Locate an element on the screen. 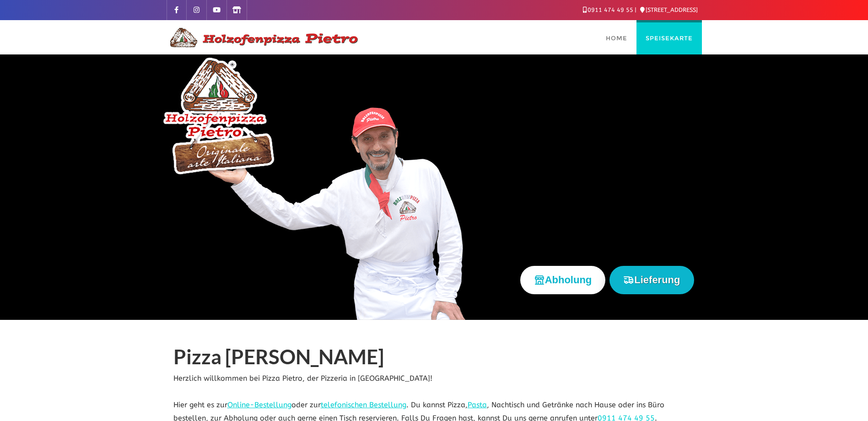 The width and height of the screenshot is (868, 421). a: Online-Bestellung is located at coordinates (259, 404).